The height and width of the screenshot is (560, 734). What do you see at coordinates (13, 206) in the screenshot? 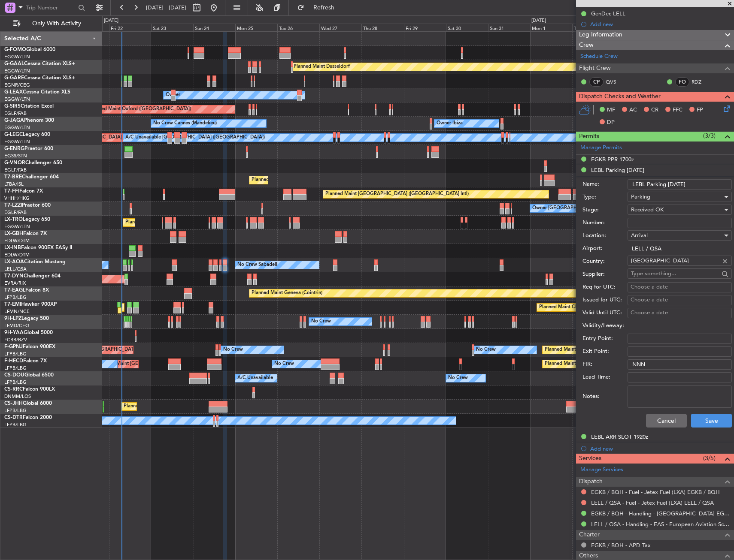
I see `span: T7-LZZI` at bounding box center [13, 206].